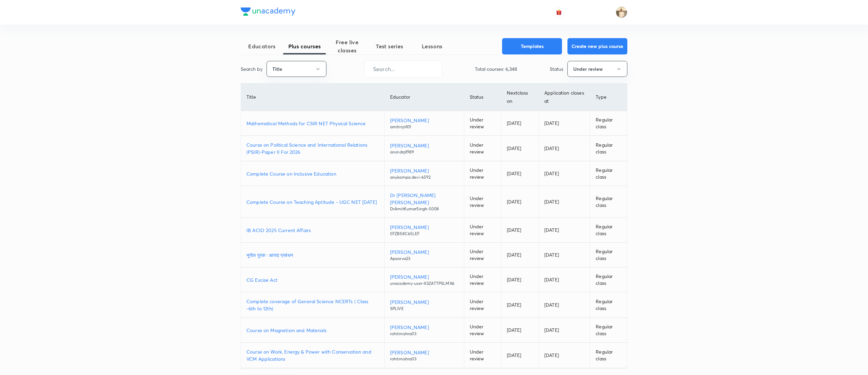  Describe the element at coordinates (313, 123) in the screenshot. I see `p: Mathematical Methods for CSIR NET Physical Science` at that location.